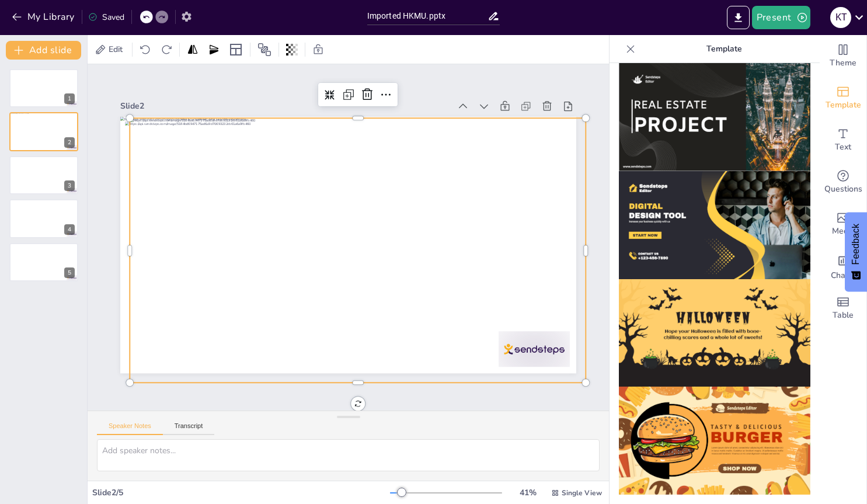 This screenshot has height=504, width=867. I want to click on button: Present, so click(782, 18).